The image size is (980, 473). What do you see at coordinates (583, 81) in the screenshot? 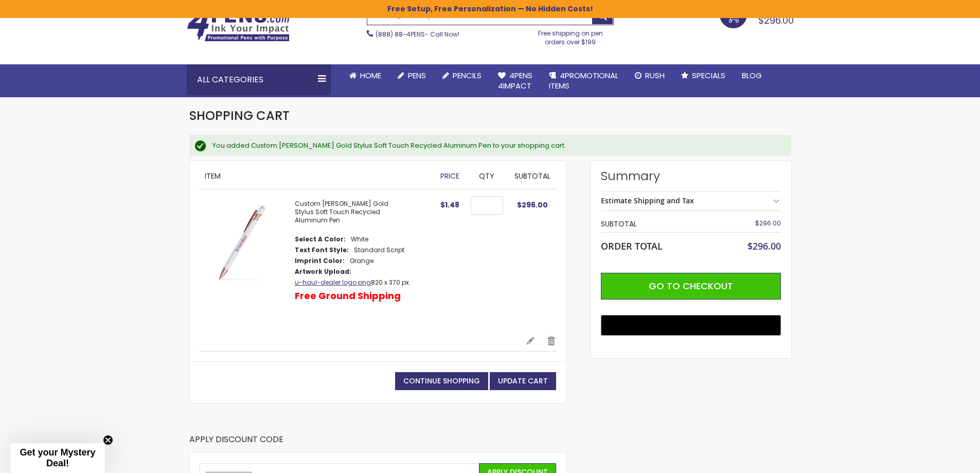
I see `a: 4PROMOTIONALITEMS` at bounding box center [583, 81].